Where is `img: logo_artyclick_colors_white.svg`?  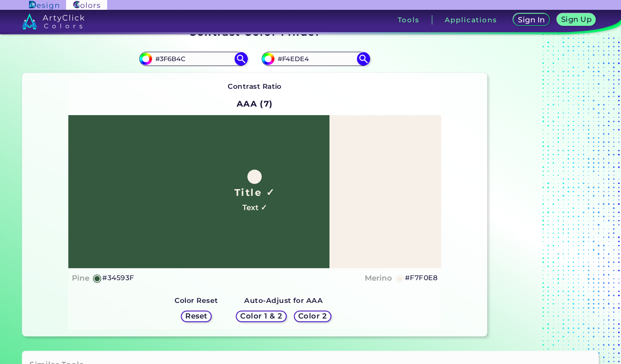 img: logo_artyclick_colors_white.svg is located at coordinates (53, 22).